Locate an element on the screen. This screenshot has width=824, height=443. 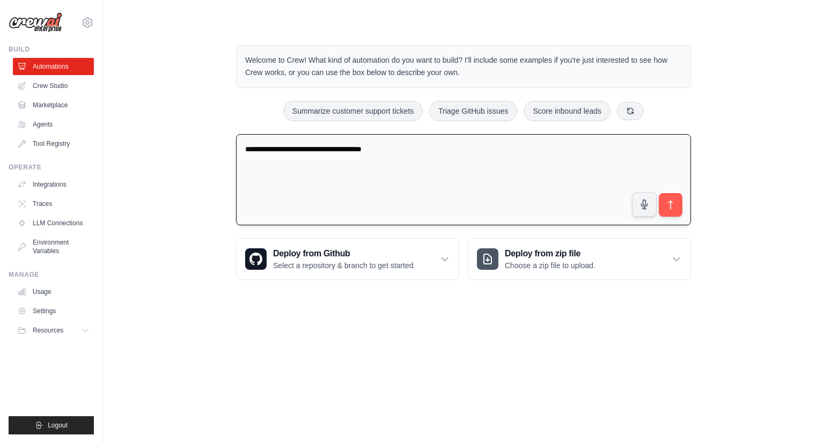
a: Agents is located at coordinates (53, 125).